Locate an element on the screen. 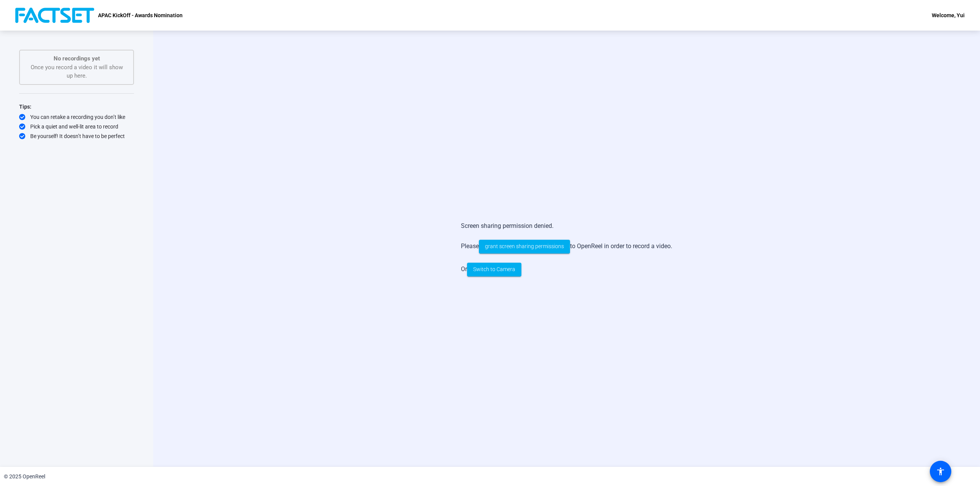 This screenshot has width=980, height=486. p: No recordings yet is located at coordinates (76, 59).